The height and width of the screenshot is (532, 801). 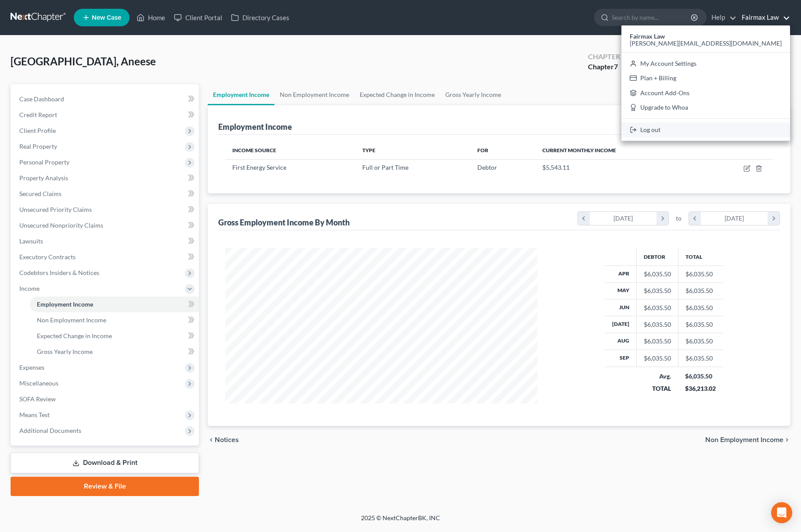 I want to click on a: Unsecured Priority Claims, so click(x=105, y=210).